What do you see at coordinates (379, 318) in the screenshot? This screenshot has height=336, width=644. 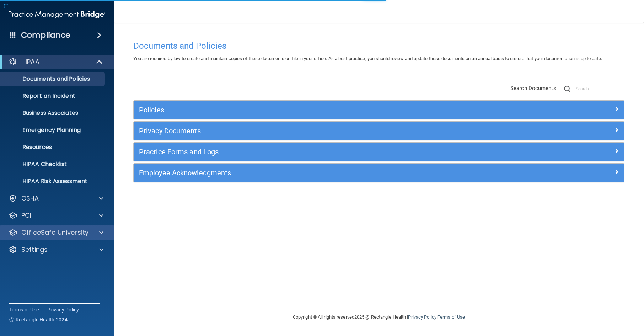 I see `div: Copyright © All rights reserved 2025 @ Rectangle Health | |` at bounding box center [379, 318].